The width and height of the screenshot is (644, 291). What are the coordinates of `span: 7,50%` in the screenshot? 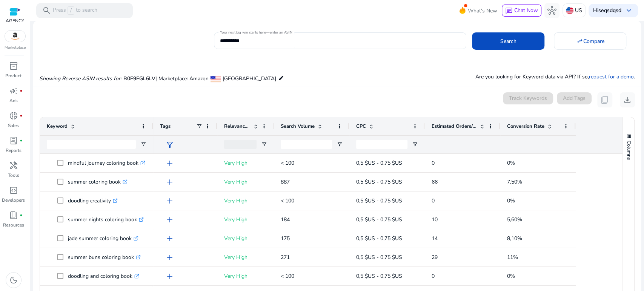 It's located at (514, 182).